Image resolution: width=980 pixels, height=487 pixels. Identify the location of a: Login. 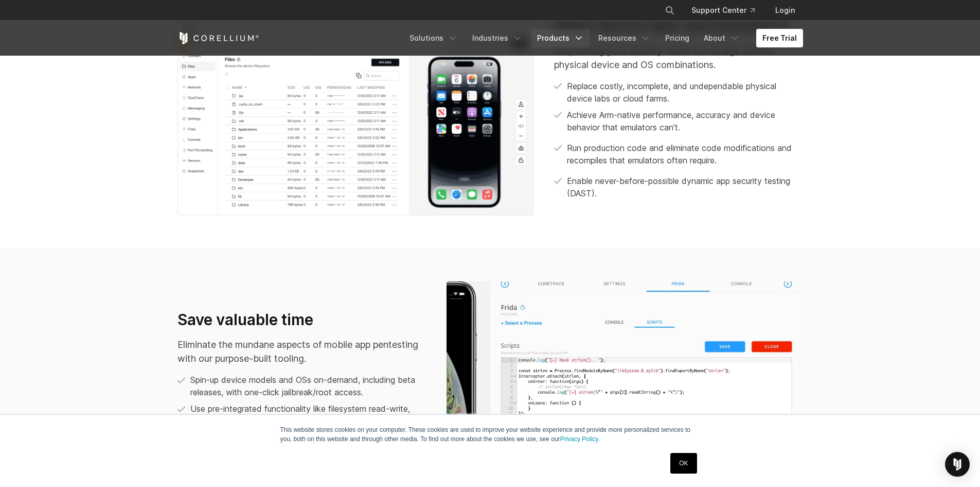
(785, 10).